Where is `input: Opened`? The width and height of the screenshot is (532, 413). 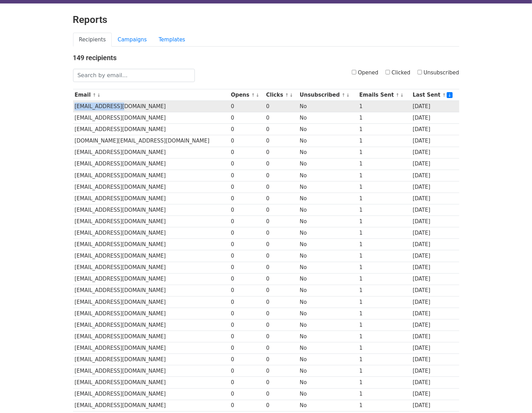 input: Opened is located at coordinates (354, 72).